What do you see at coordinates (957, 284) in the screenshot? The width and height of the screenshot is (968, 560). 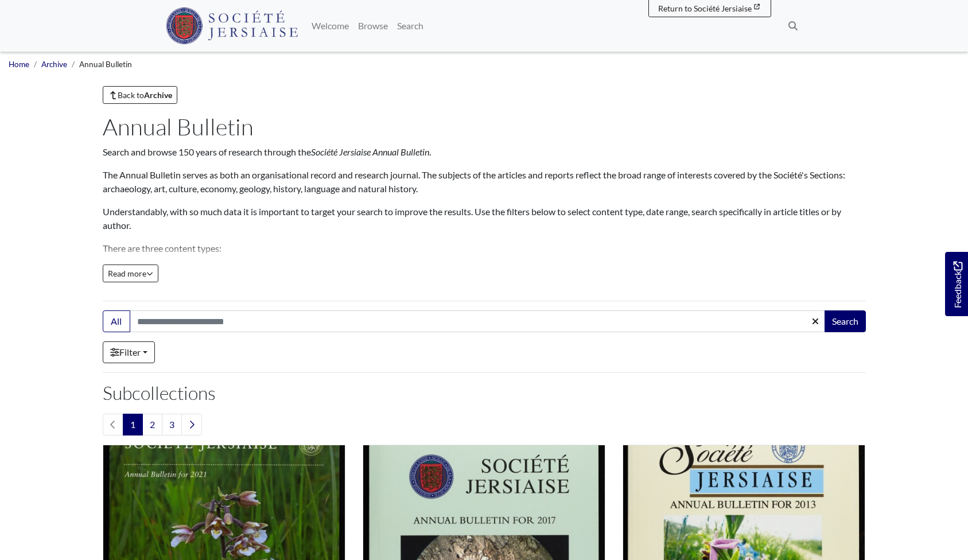 I see `a: Would you like to provide feedback?` at bounding box center [957, 284].